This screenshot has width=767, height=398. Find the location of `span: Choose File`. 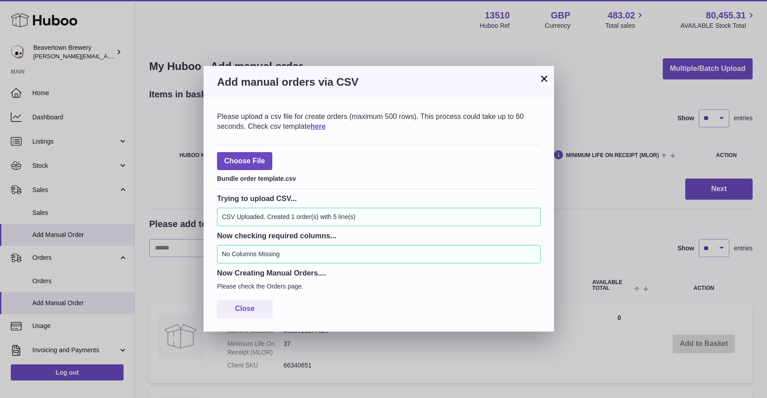

span: Choose File is located at coordinates (244, 161).